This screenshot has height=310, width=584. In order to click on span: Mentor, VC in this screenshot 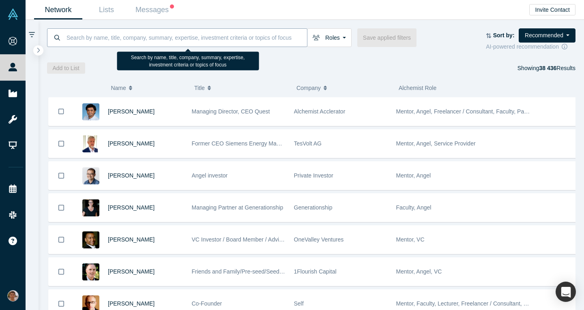, I will do `click(411, 240)`.